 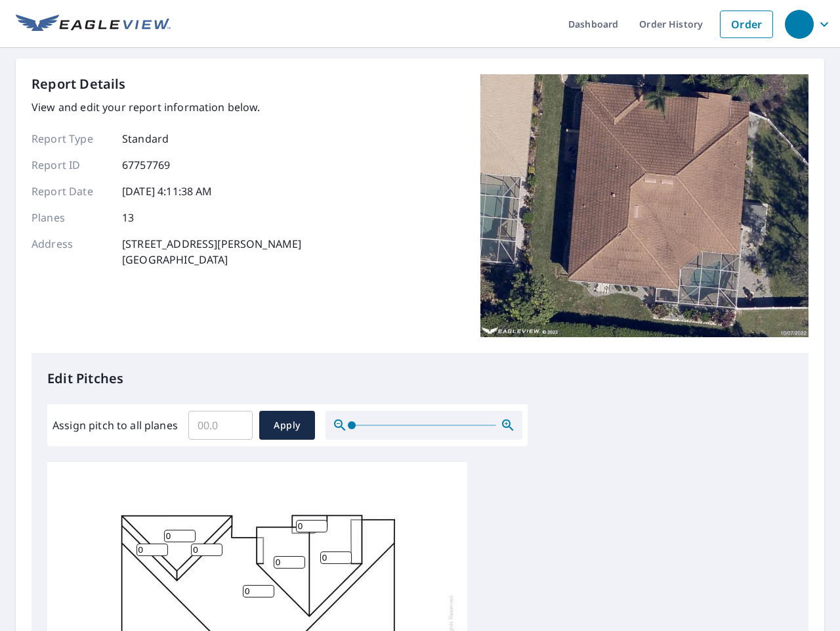 What do you see at coordinates (93, 24) in the screenshot?
I see `img: EV Logo` at bounding box center [93, 24].